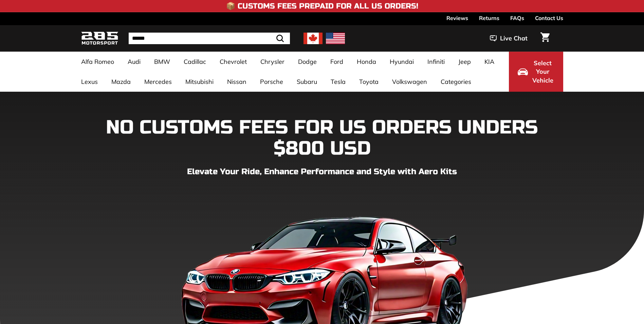 The image size is (644, 324). I want to click on a: Volkswagen, so click(410, 82).